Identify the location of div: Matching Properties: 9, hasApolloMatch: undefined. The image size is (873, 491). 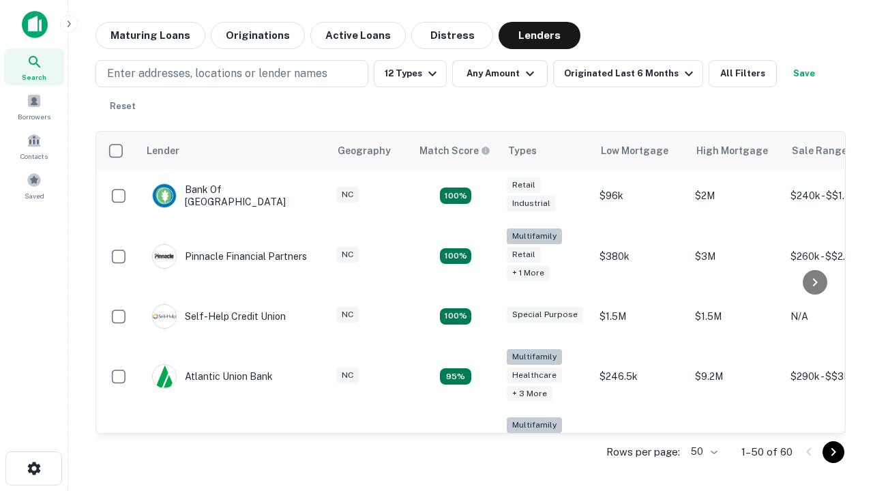
(456, 377).